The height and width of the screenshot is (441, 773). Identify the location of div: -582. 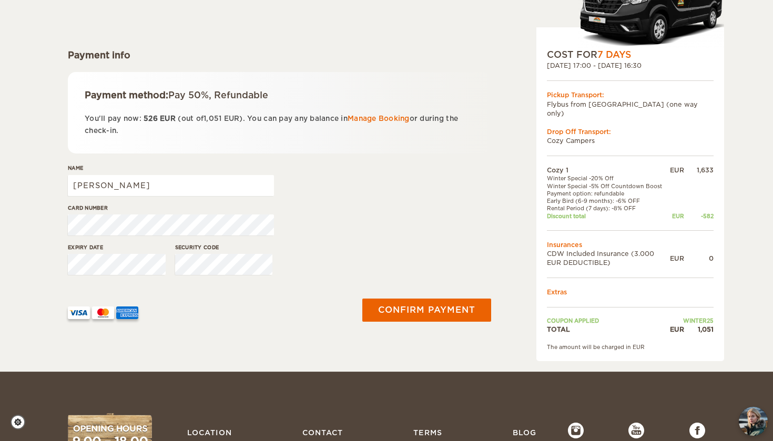
(699, 216).